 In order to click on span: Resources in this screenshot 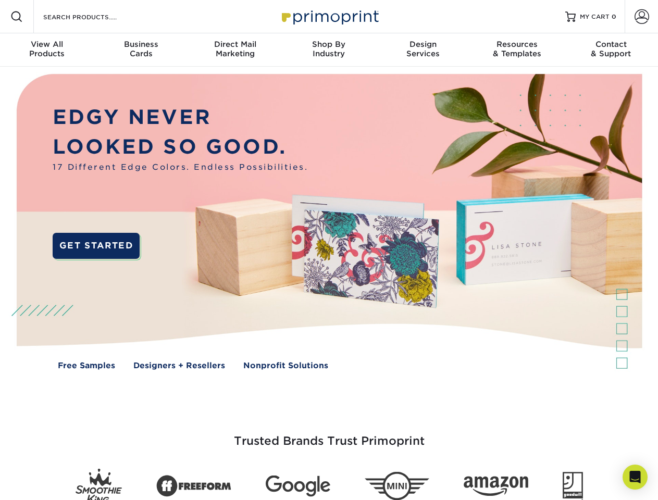, I will do `click(517, 44)`.